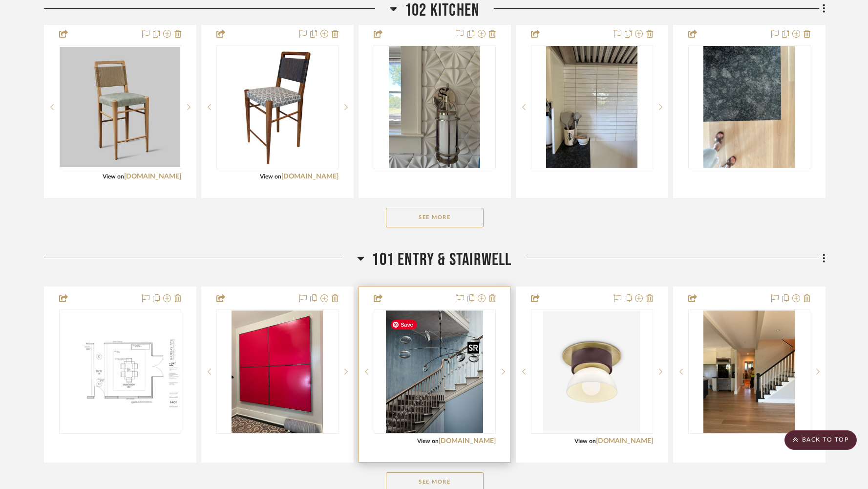  Describe the element at coordinates (434, 107) in the screenshot. I see `img: Kitchen Sconces/Backsplash` at that location.